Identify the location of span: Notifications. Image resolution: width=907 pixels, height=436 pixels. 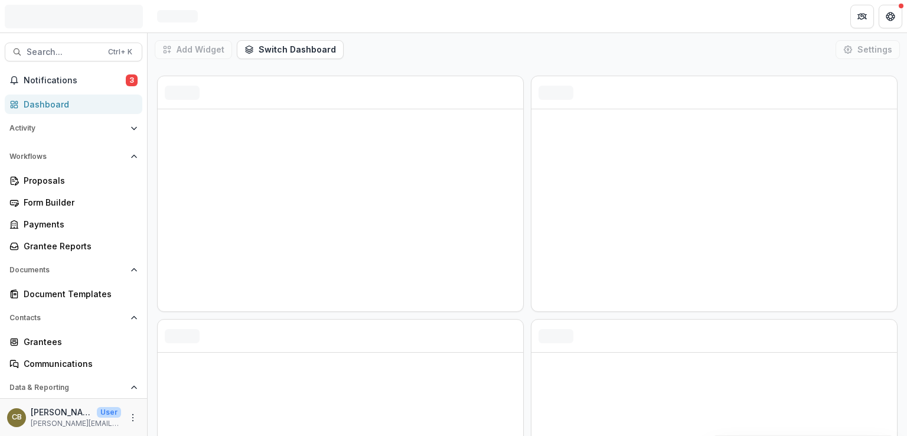
(74, 80).